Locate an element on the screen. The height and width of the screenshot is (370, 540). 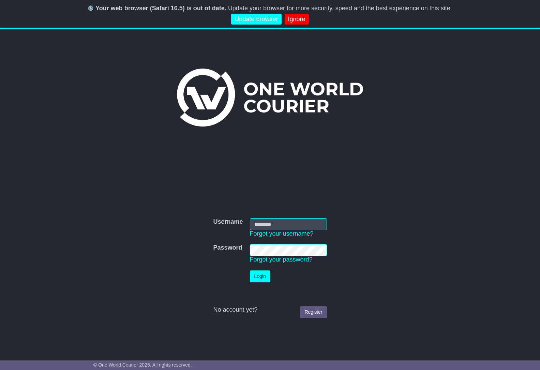
span: © One World Courier 2025. All rights reserved. is located at coordinates (142, 365).